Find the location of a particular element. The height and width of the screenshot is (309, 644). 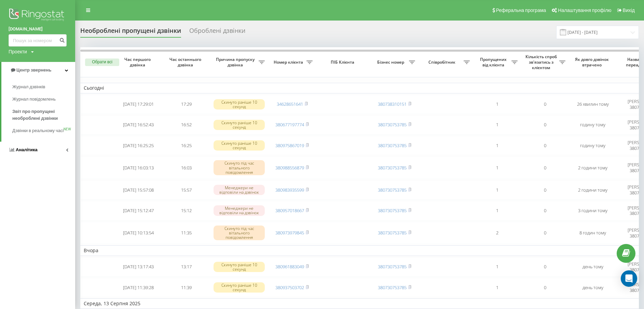

span: Пропущених від клієнта is located at coordinates (494, 62).